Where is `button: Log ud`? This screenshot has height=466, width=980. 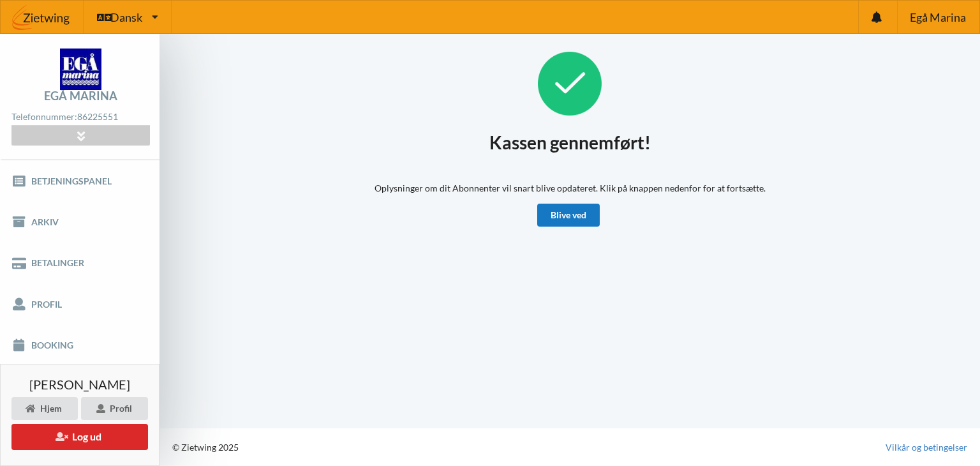 button: Log ud is located at coordinates (80, 436).